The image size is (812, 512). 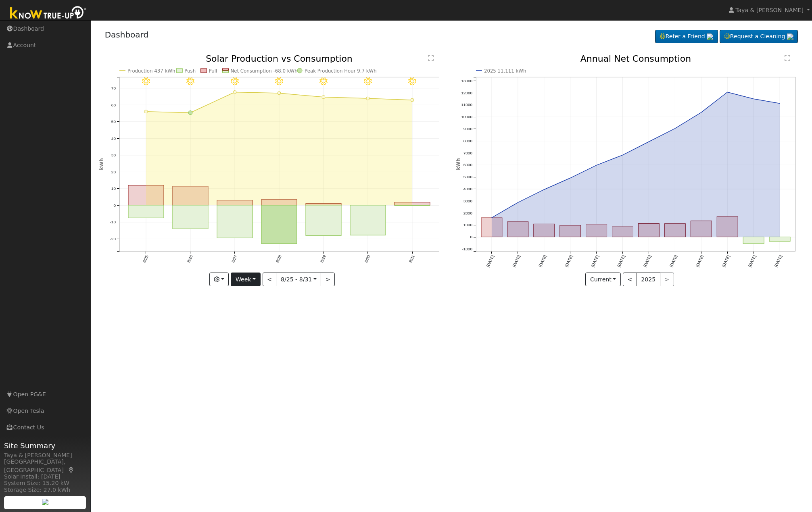 What do you see at coordinates (45, 483) in the screenshot?
I see `div: System Size: 15.20 kW` at bounding box center [45, 483].